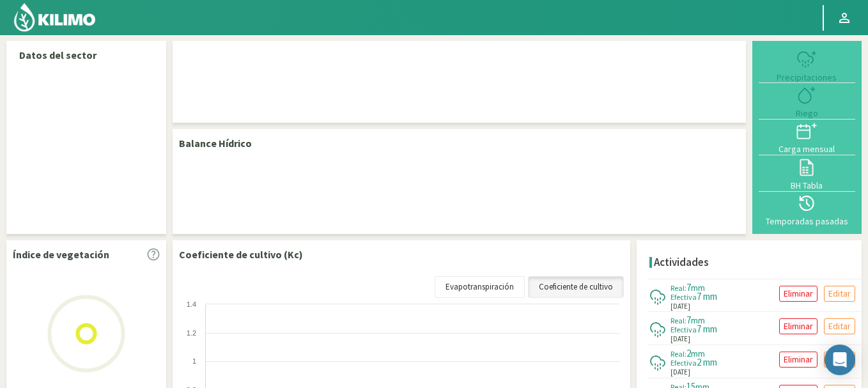 This screenshot has height=388, width=868. What do you see at coordinates (807, 221) in the screenshot?
I see `div: Temporadas pasadas` at bounding box center [807, 221].